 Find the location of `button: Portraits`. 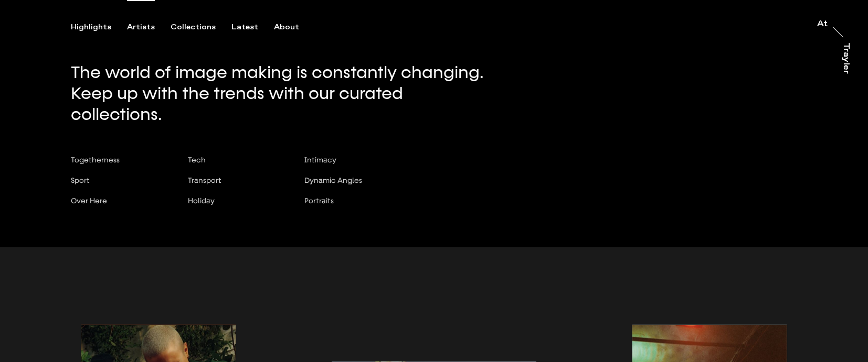

button: Portraits is located at coordinates (345, 206).